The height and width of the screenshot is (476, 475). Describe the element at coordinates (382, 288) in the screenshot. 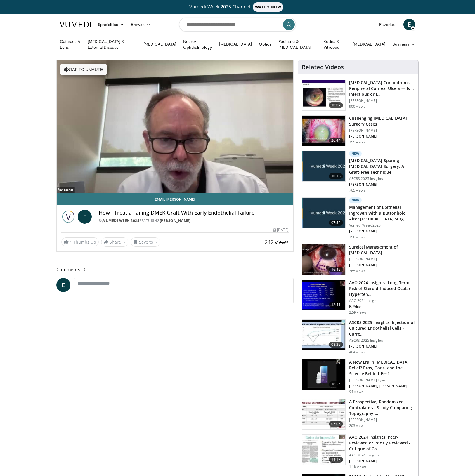

I see `h3: AAO 2024 Insights: Long-Term Risk of Steroid-Induced Ocular Hyperten…` at that location.